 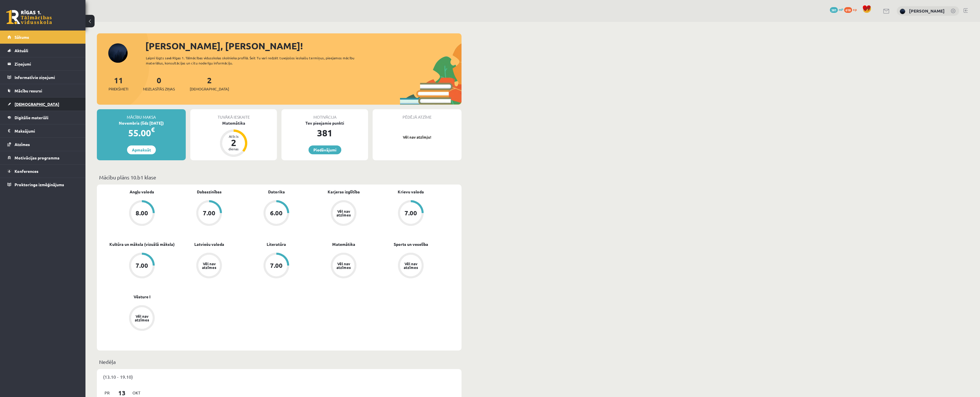 I want to click on span: Proktoringa izmēģinājums, so click(x=39, y=184).